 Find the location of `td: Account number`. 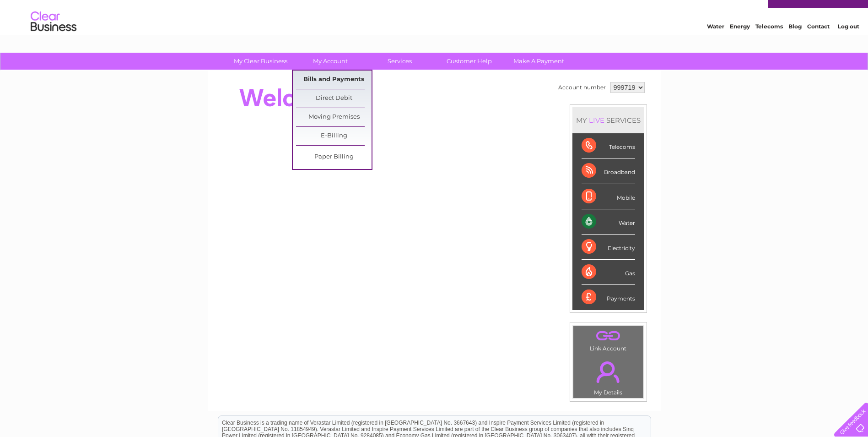

td: Account number is located at coordinates (582, 87).